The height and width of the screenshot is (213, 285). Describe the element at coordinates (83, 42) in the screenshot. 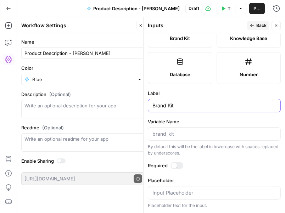

I see `label: Name` at that location.